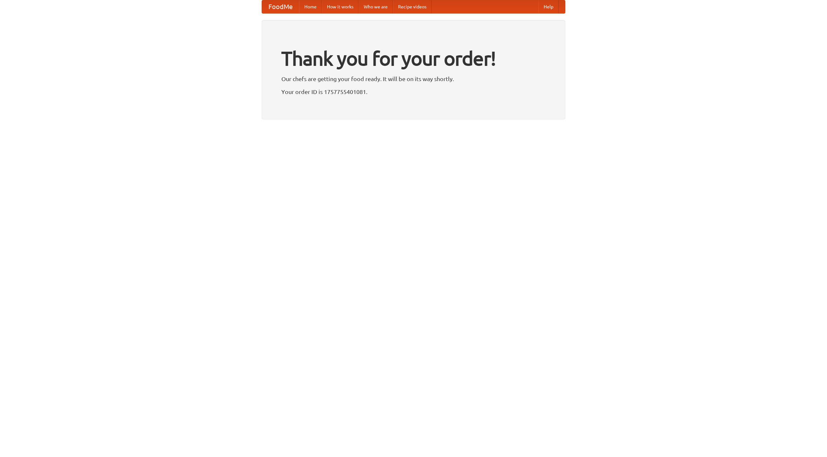 This screenshot has height=457, width=827. Describe the element at coordinates (376, 7) in the screenshot. I see `a: Who we are` at that location.